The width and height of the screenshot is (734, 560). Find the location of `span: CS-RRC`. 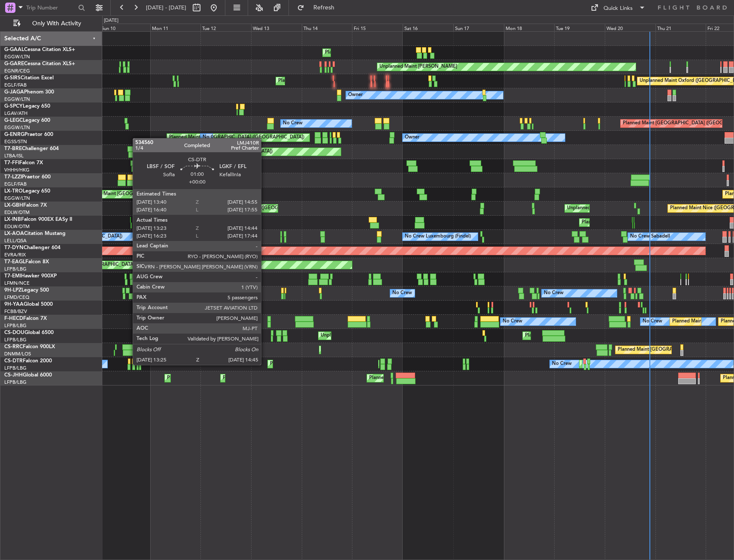

span: CS-RRC is located at coordinates (13, 347).